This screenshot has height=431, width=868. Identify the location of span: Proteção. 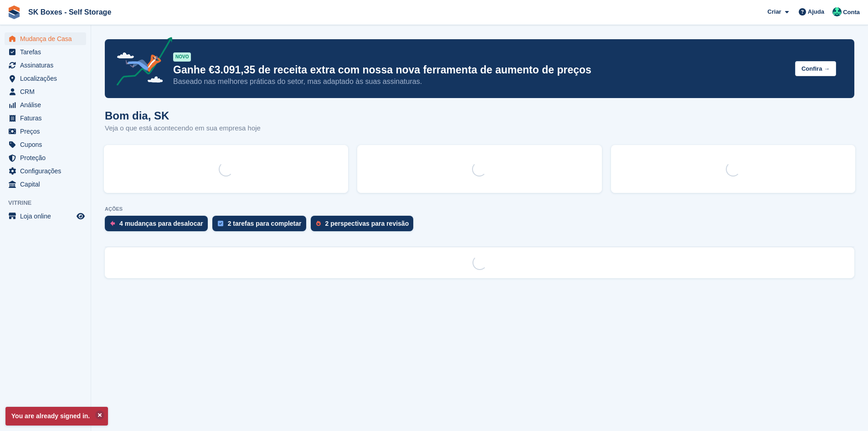
(47, 158).